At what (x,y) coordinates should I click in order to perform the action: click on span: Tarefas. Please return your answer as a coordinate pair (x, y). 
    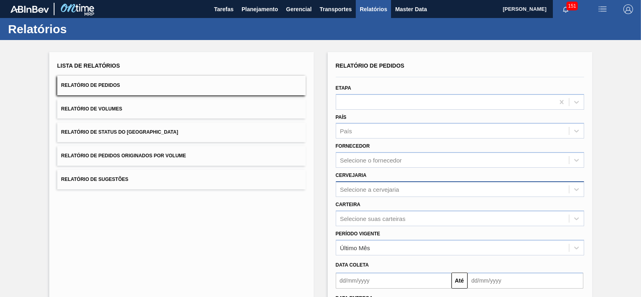
    Looking at the image, I should click on (223, 9).